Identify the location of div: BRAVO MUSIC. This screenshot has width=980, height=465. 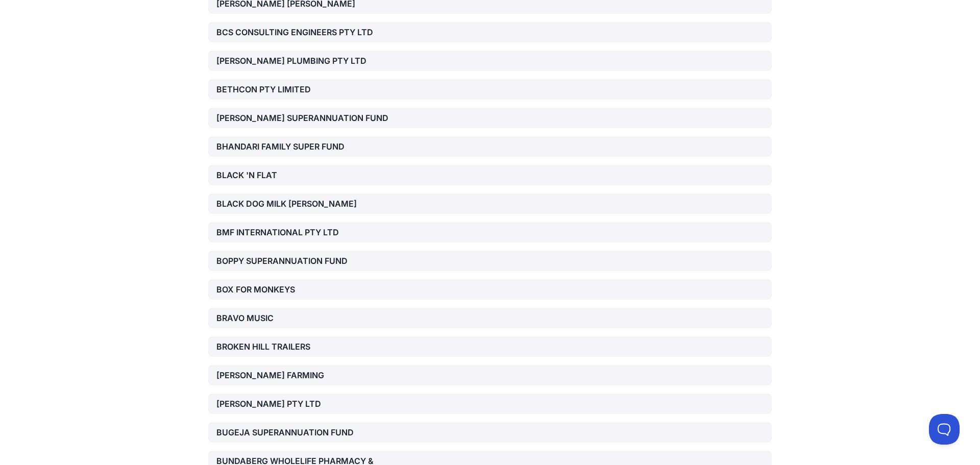
(306, 318).